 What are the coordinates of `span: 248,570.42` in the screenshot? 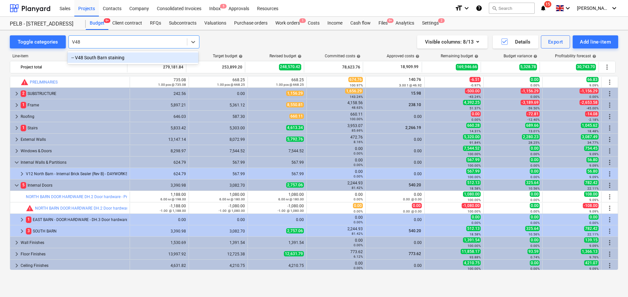 It's located at (290, 67).